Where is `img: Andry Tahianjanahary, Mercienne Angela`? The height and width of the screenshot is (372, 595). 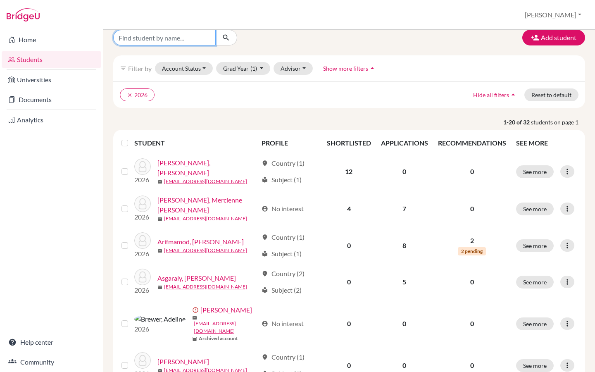 img: Andry Tahianjanahary, Mercienne Angela is located at coordinates (143, 204).